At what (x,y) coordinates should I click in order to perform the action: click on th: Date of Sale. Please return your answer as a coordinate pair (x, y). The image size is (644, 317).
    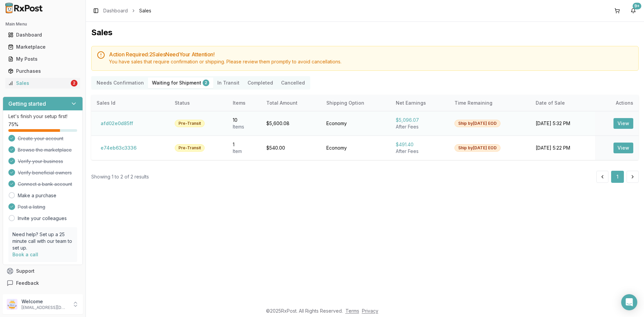
    Looking at the image, I should click on (563, 103).